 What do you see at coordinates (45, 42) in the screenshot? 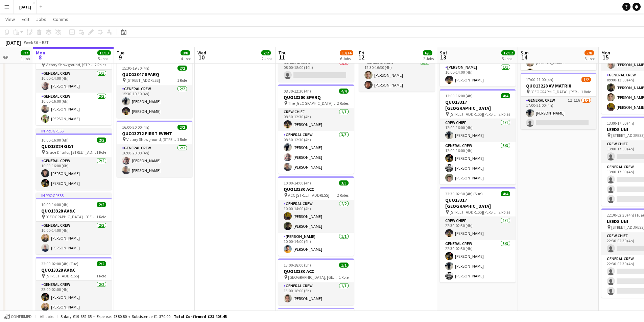
I see `div: BST` at bounding box center [45, 42].